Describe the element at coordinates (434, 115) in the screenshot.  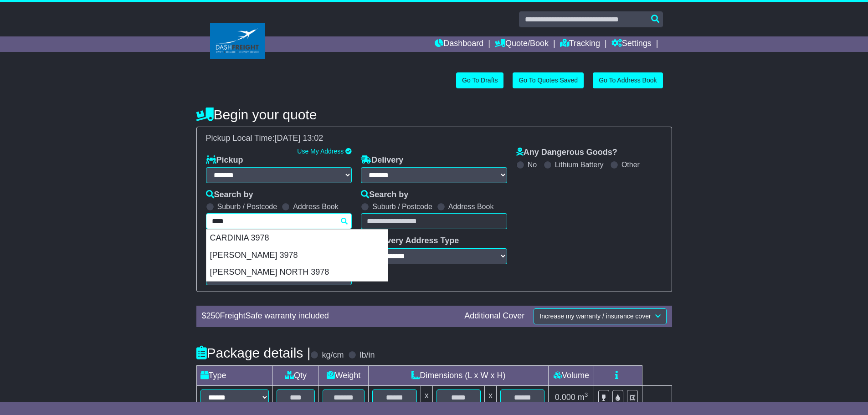
I see `h4: Begin your quote` at that location.